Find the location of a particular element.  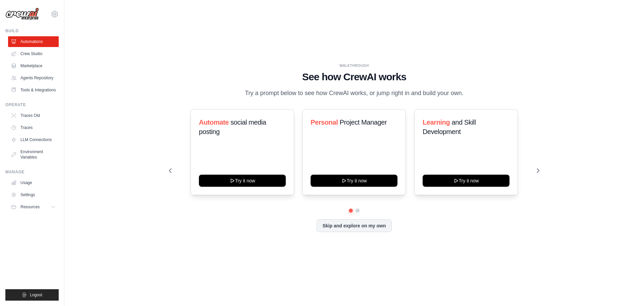

span: Resources is located at coordinates (30, 207).